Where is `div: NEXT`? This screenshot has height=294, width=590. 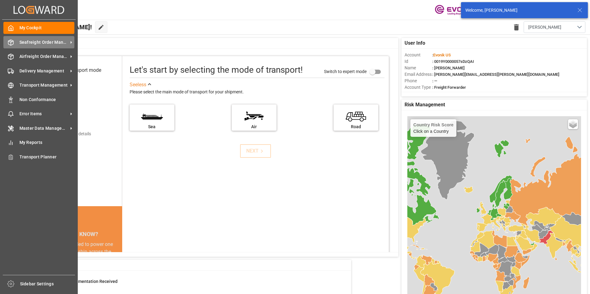 div: NEXT is located at coordinates (256, 151).